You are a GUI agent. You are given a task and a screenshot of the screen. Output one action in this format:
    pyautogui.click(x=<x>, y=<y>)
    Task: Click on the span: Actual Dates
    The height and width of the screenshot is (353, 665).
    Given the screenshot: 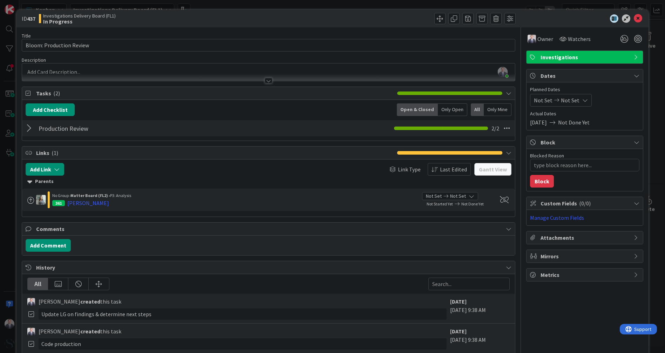 What is the action you would take?
    pyautogui.click(x=585, y=114)
    